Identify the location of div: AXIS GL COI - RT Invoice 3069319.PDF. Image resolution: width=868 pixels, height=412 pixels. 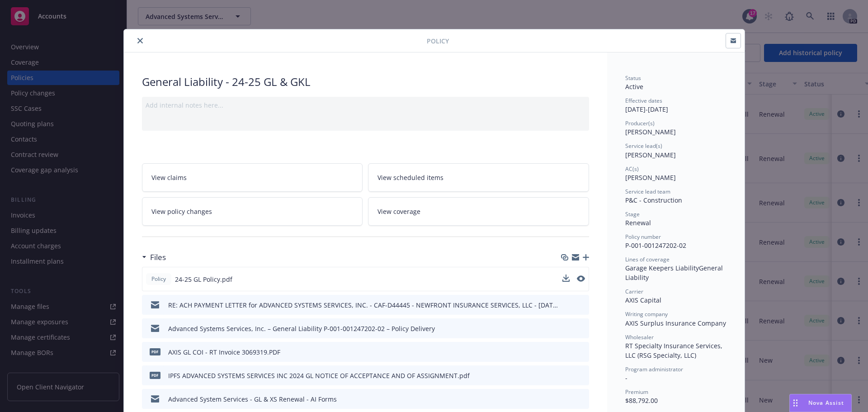
(224, 352).